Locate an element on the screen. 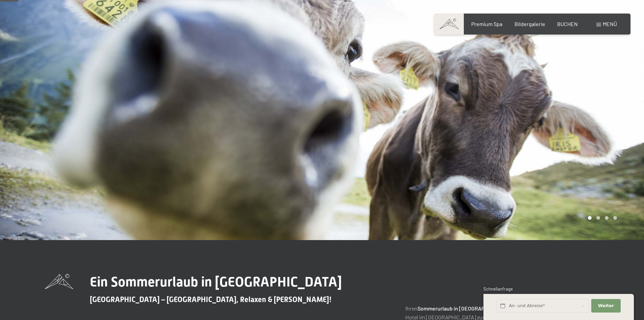 Image resolution: width=644 pixels, height=320 pixels. button: Weiter is located at coordinates (606, 306).